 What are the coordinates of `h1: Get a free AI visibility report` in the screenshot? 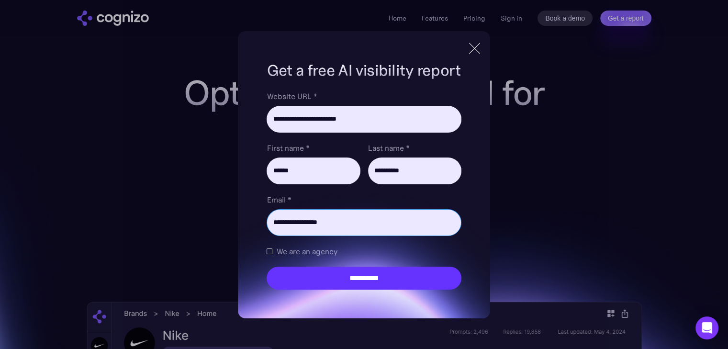 It's located at (364, 70).